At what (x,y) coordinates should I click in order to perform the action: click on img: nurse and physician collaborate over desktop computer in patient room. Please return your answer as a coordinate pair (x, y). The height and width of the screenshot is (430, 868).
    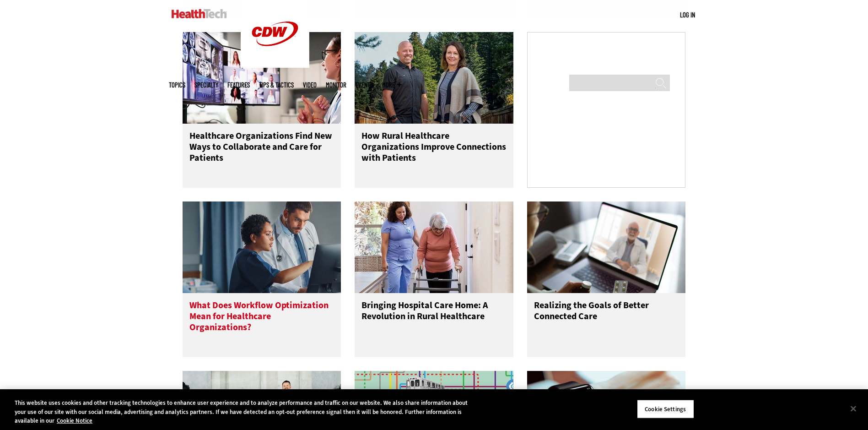
    Looking at the image, I should click on (262, 248).